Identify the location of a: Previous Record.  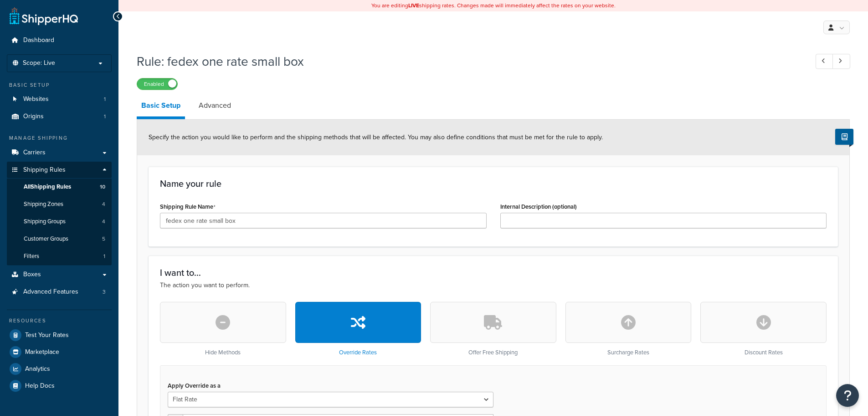
(825, 62).